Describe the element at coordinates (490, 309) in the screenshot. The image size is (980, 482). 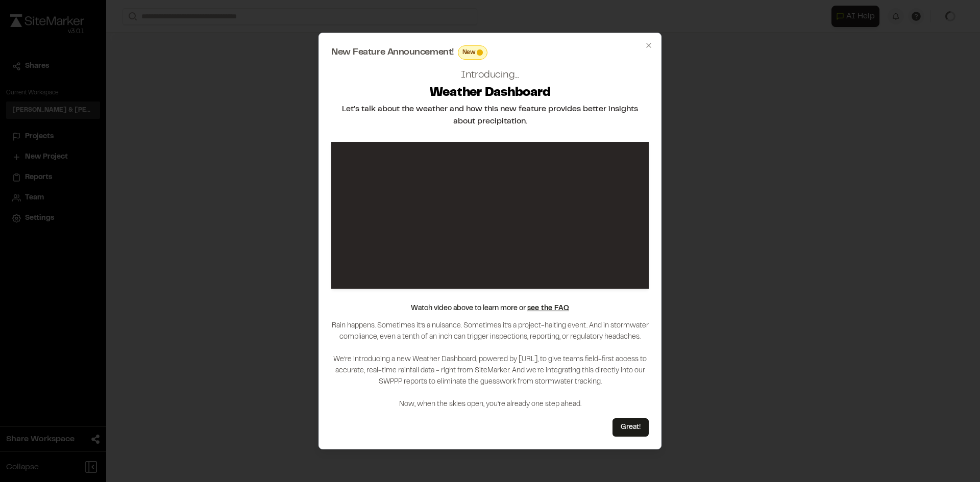
I see `p: Watch video above to learn more or` at that location.